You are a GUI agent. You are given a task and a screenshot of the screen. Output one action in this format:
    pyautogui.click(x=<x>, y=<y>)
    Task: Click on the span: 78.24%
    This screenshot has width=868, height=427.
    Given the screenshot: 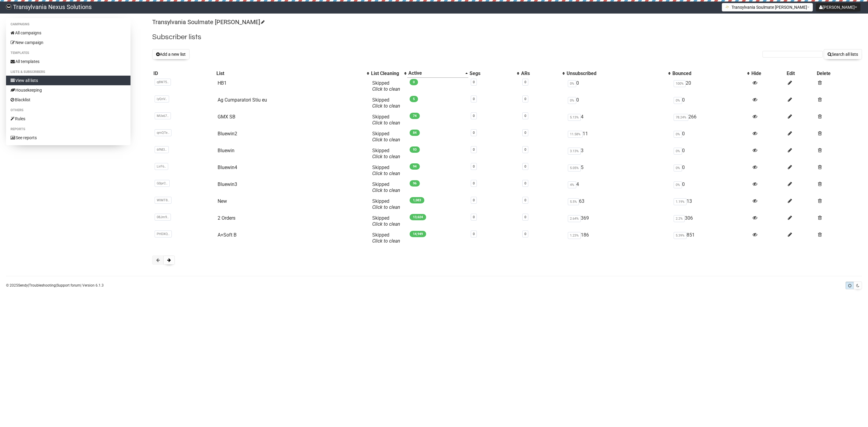 What is the action you would take?
    pyautogui.click(x=681, y=117)
    